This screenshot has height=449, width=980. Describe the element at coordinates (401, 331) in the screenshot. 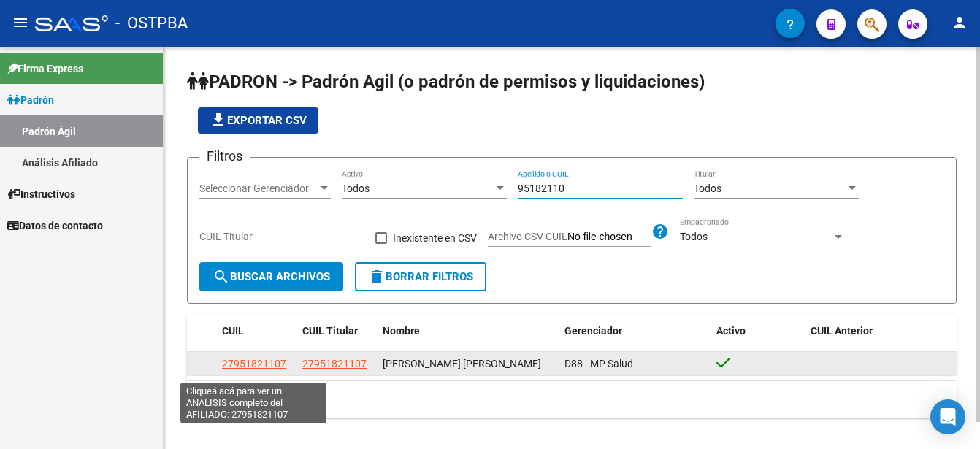

I see `span: Nombre` at that location.